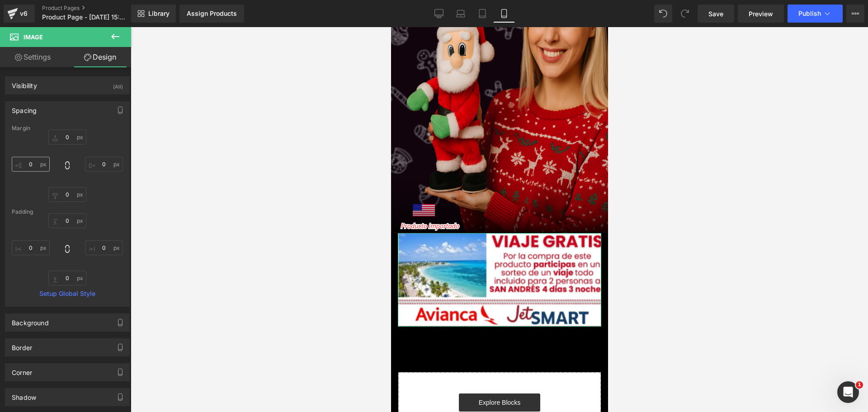  Describe the element at coordinates (108, 376) in the screenshot. I see `a: Explore Blocks` at that location.